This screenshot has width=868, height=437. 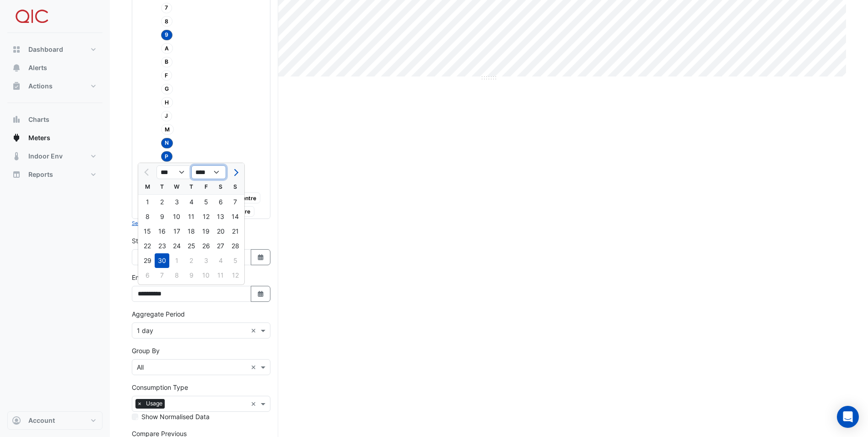 I want to click on div: Monday, April 22, 2024, so click(x=147, y=246).